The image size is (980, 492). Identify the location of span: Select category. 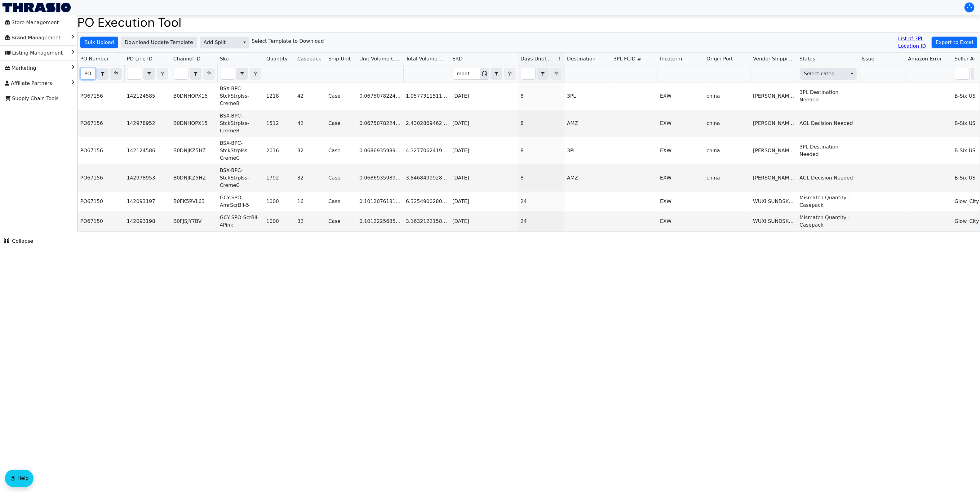
(823, 74).